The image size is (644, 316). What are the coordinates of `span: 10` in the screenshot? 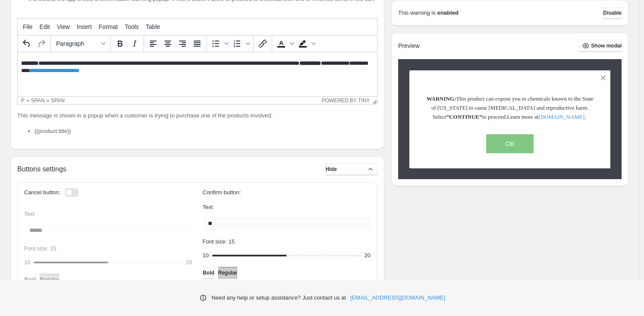 It's located at (206, 255).